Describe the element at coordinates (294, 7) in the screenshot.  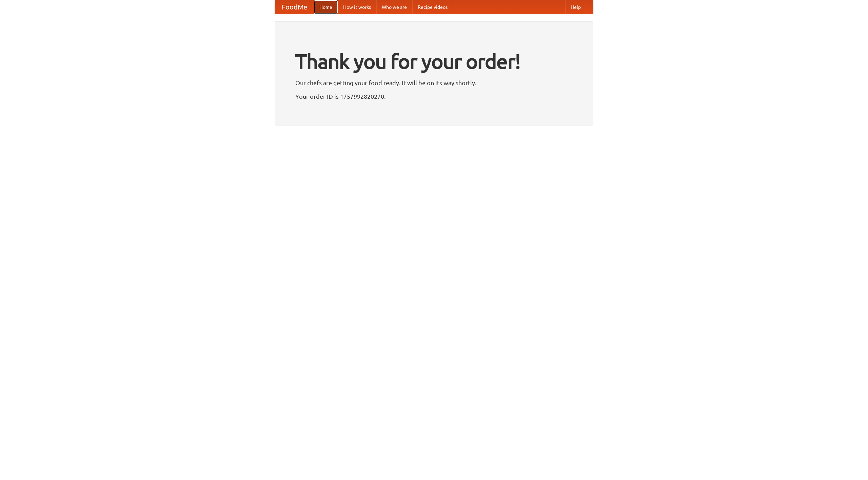
I see `a: FoodMe` at that location.